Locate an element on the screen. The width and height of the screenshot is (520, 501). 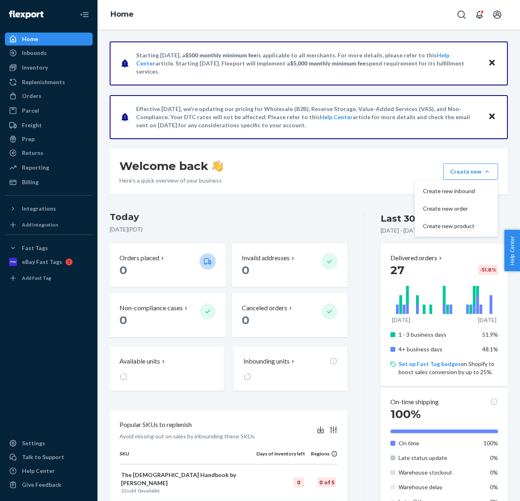
div: eBay Fast Tags is located at coordinates (42, 262).